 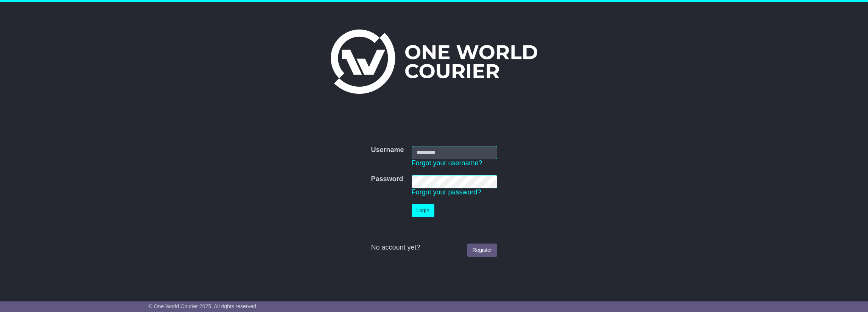 I want to click on button: Login, so click(x=423, y=210).